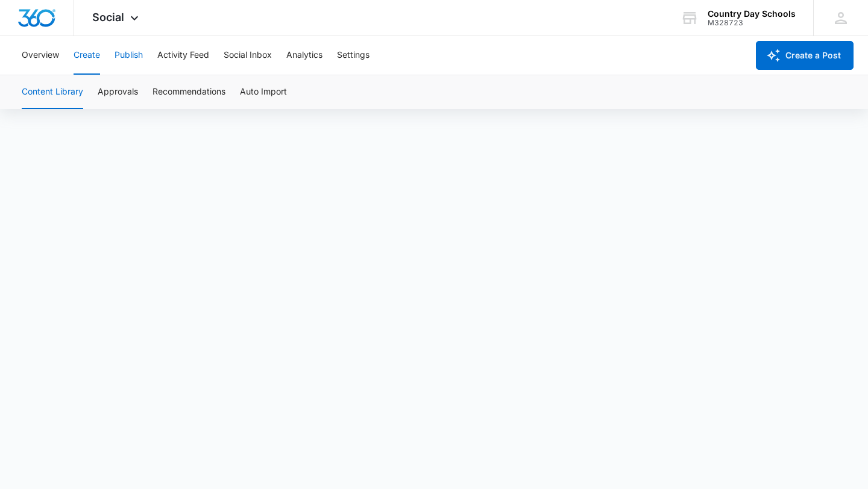 The image size is (868, 489). Describe the element at coordinates (752, 14) in the screenshot. I see `div: account name` at that location.